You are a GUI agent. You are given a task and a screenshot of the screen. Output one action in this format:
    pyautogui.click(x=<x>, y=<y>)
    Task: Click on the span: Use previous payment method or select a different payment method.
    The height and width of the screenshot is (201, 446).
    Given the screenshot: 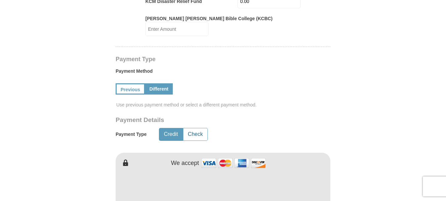 What is the action you would take?
    pyautogui.click(x=224, y=105)
    